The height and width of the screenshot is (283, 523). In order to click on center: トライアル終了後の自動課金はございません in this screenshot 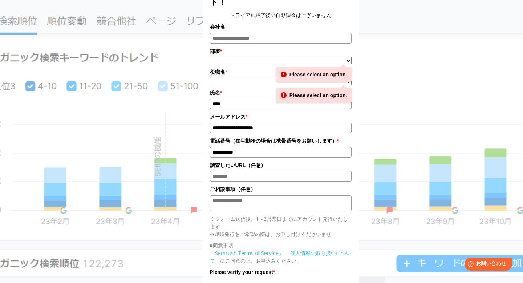, I will do `click(281, 15)`.